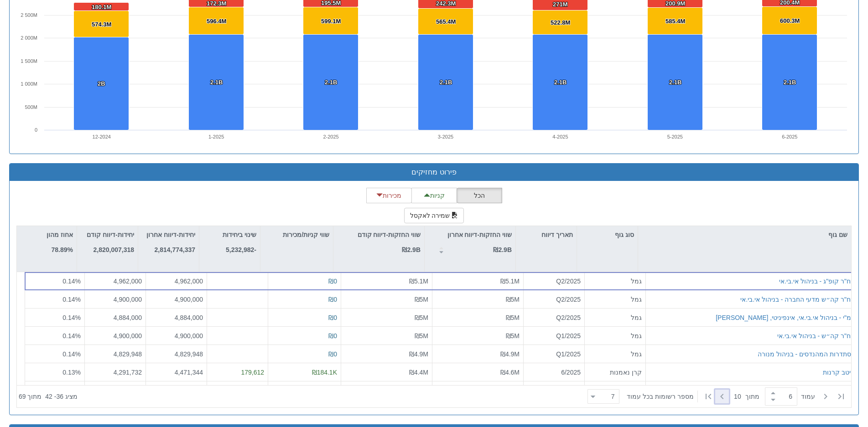  Describe the element at coordinates (553, 373) in the screenshot. I see `div: 6/2025` at that location.